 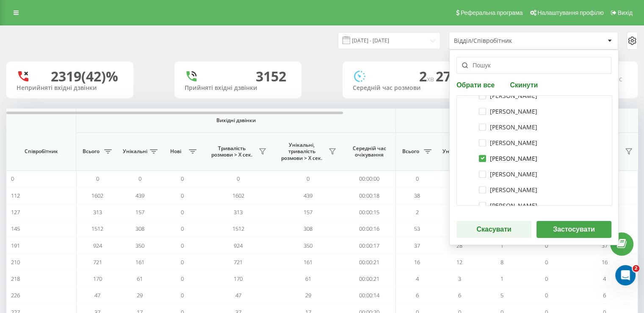 I want to click on div: Прийняті вхідні дзвінки, so click(x=238, y=88).